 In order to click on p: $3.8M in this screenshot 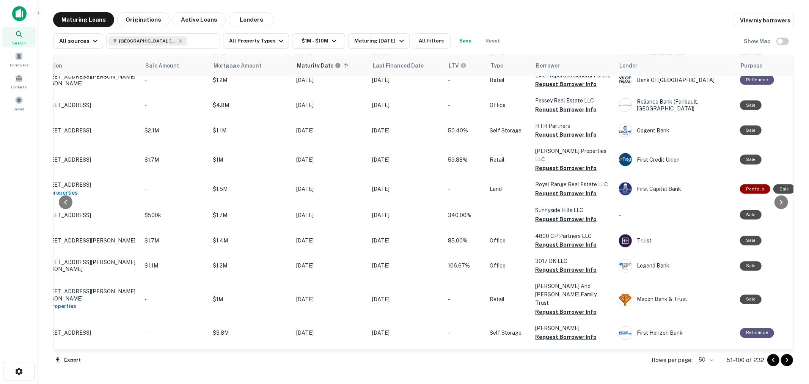, I will do `click(251, 333)`.